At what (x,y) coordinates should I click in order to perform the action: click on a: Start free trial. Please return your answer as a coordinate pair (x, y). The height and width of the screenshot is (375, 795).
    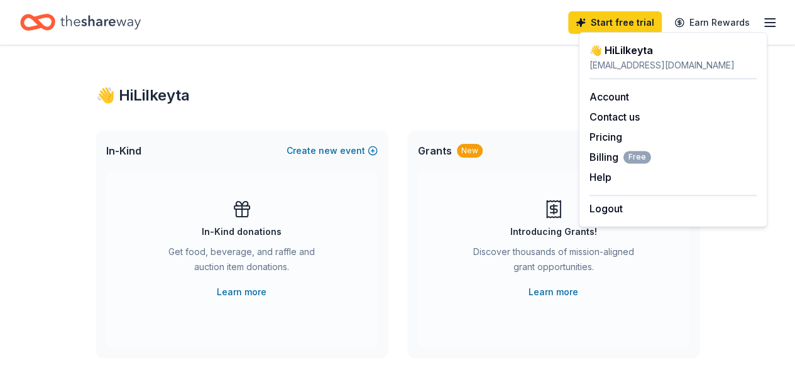
    Looking at the image, I should click on (615, 23).